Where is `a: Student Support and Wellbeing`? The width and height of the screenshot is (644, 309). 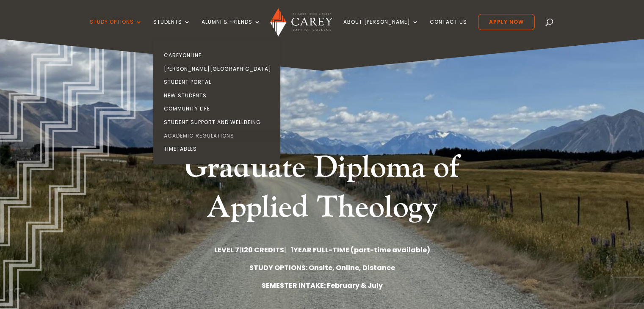 a: Student Support and Wellbeing is located at coordinates (219, 122).